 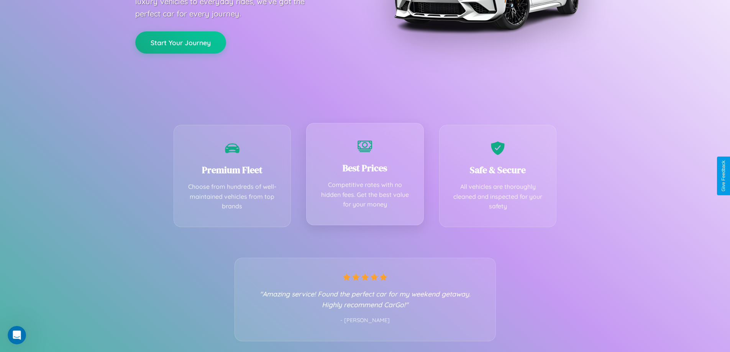 What do you see at coordinates (365, 195) in the screenshot?
I see `p: Competitive rates with no hidden fees. Get the best value for your money` at bounding box center [365, 195].